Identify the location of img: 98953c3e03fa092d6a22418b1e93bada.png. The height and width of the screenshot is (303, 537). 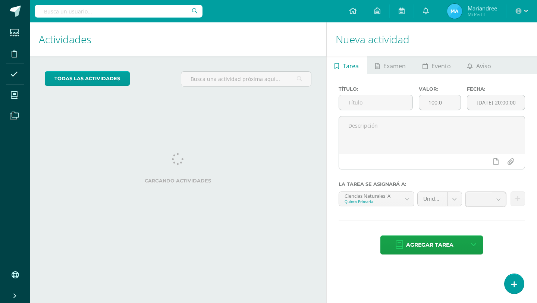
(454, 11).